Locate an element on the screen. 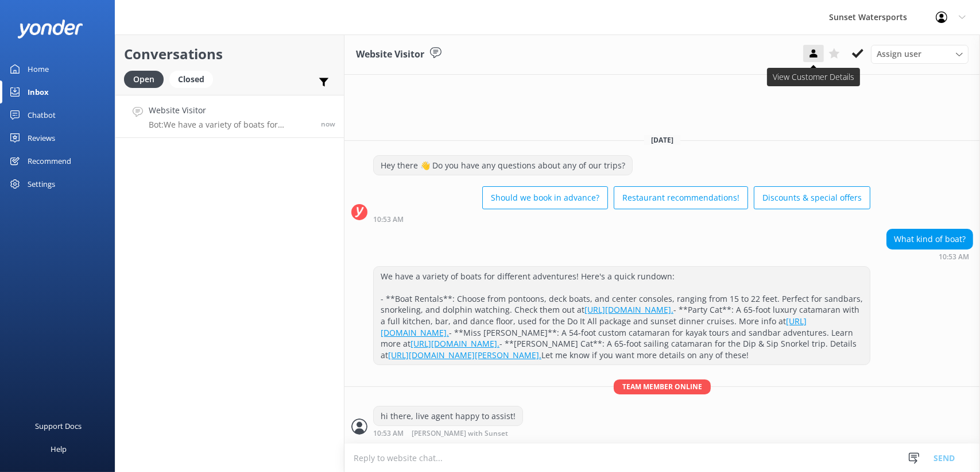  div: Recommend is located at coordinates (49, 161).